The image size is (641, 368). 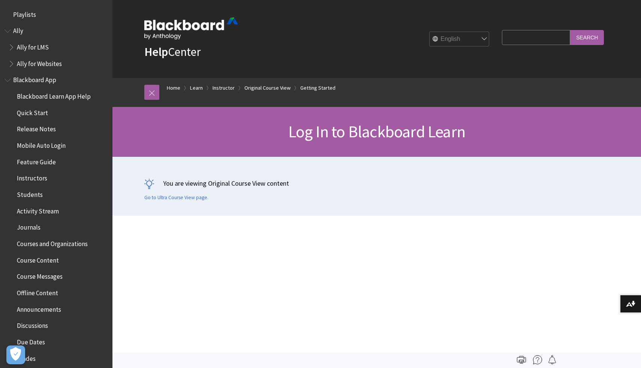 What do you see at coordinates (26, 357) in the screenshot?
I see `span: Grades` at bounding box center [26, 357].